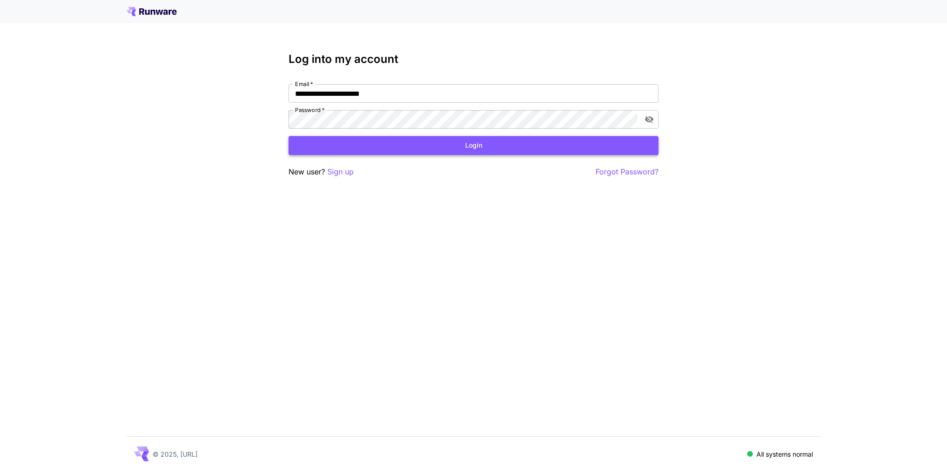  Describe the element at coordinates (321, 172) in the screenshot. I see `p: New user?` at that location.